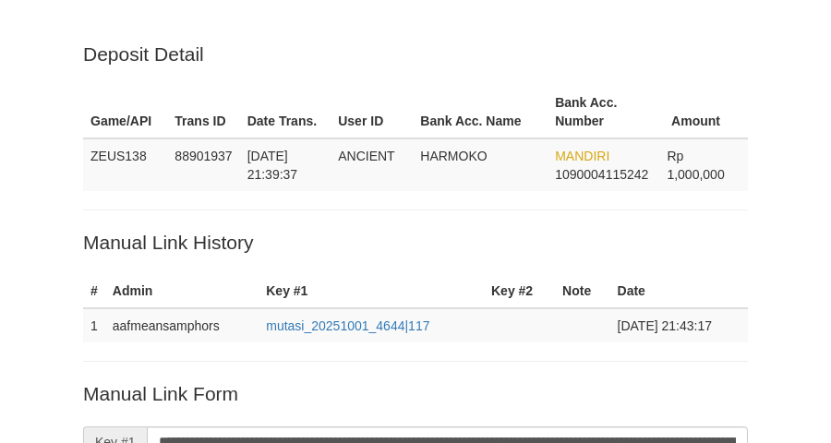 The image size is (831, 443). Describe the element at coordinates (453, 156) in the screenshot. I see `span: HARMOKO` at that location.